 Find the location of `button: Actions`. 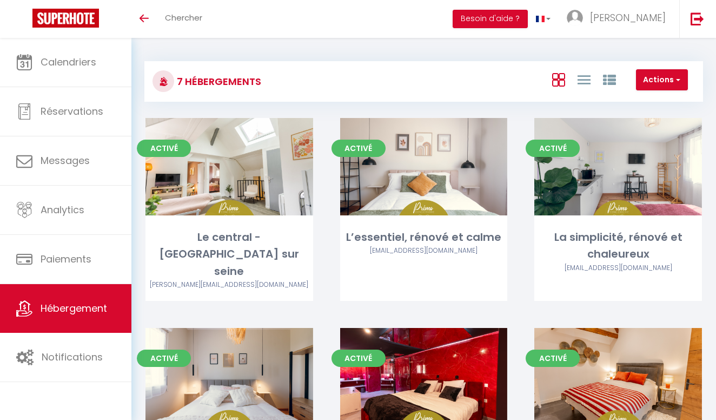

button: Actions is located at coordinates (662, 80).